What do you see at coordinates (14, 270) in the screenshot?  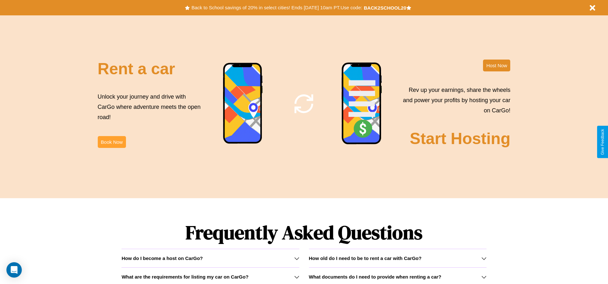 I see `div: Open Intercom Messenger` at bounding box center [14, 270].